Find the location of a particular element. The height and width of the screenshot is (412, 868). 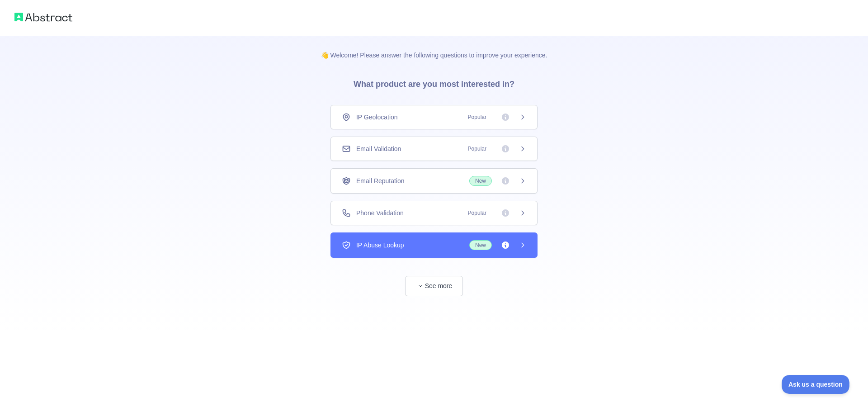

span: IP Geolocation is located at coordinates (377, 117).